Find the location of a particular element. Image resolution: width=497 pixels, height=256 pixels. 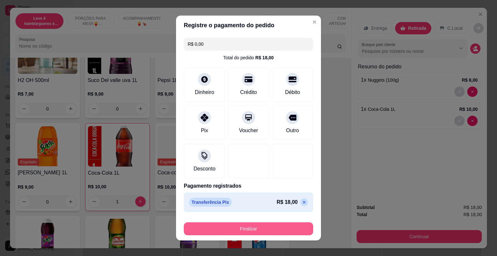

div: Voucher is located at coordinates (248, 130).